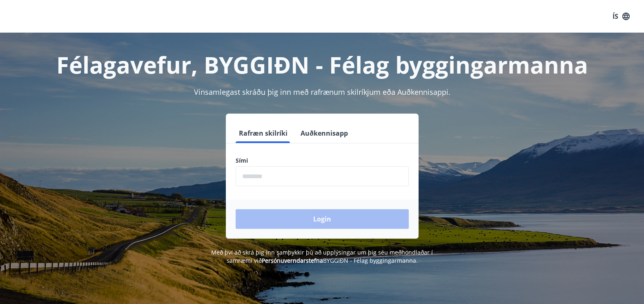  Describe the element at coordinates (322, 65) in the screenshot. I see `h1: Félagavefur, BYGGIÐN - Félag byggingarmanna` at that location.